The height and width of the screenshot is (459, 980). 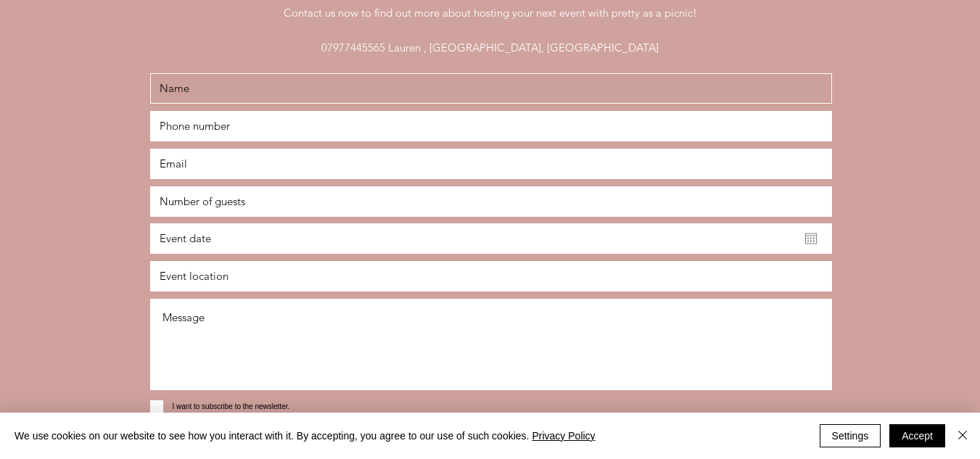 I want to click on button: Settings, so click(x=851, y=436).